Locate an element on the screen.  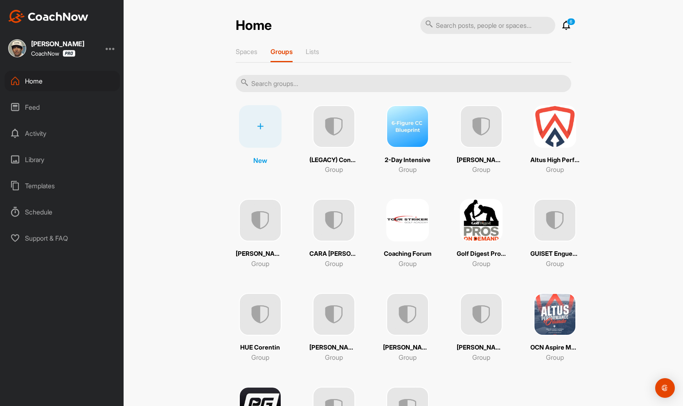
h2: Home is located at coordinates (254, 25).